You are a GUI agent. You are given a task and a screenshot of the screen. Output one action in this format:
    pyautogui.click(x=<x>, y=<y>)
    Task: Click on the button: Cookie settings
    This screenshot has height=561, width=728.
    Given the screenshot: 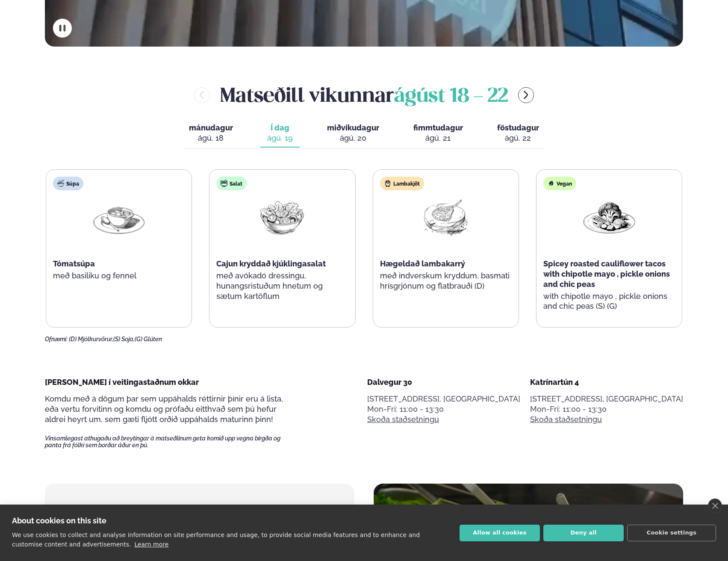 What is the action you would take?
    pyautogui.click(x=672, y=533)
    